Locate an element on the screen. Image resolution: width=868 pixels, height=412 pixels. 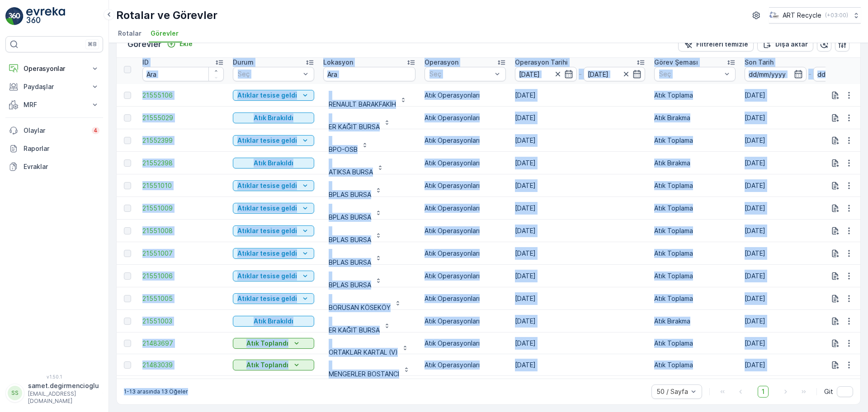
p: Filtreleri temizle is located at coordinates (722, 44).